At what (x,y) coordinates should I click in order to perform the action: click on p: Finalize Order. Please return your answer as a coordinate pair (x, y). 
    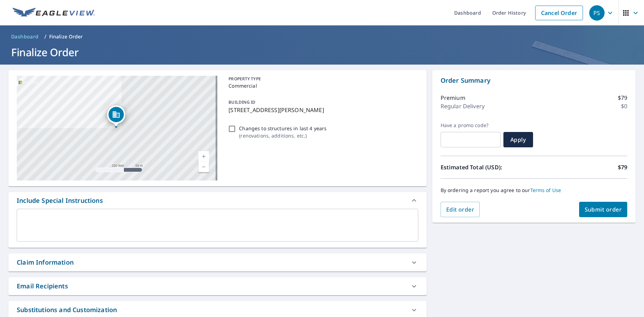
    Looking at the image, I should click on (66, 37).